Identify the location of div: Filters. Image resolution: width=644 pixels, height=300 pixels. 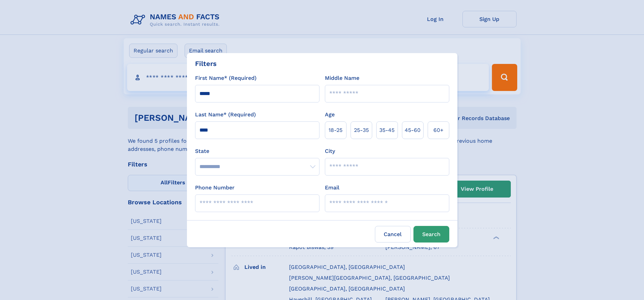
(206, 63).